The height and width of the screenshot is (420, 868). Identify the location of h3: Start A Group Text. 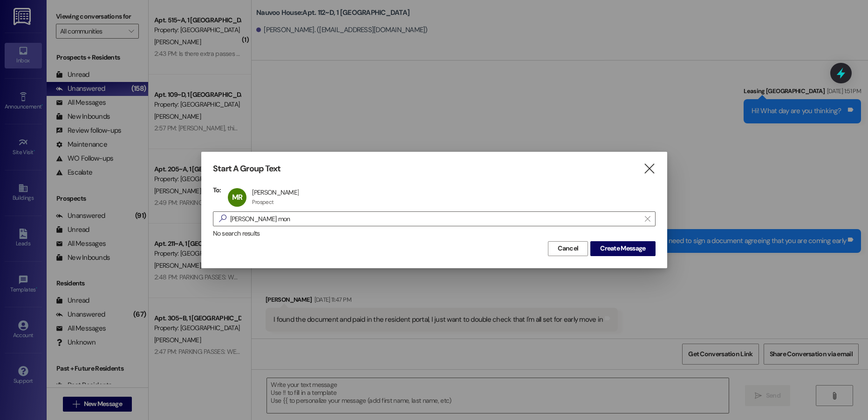
(247, 168).